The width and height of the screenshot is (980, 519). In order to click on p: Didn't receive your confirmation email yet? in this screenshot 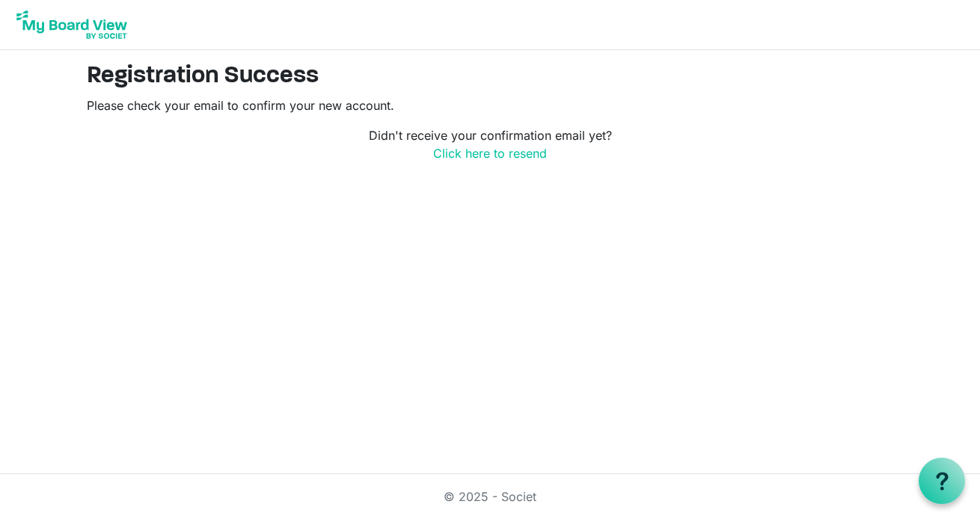, I will do `click(490, 144)`.